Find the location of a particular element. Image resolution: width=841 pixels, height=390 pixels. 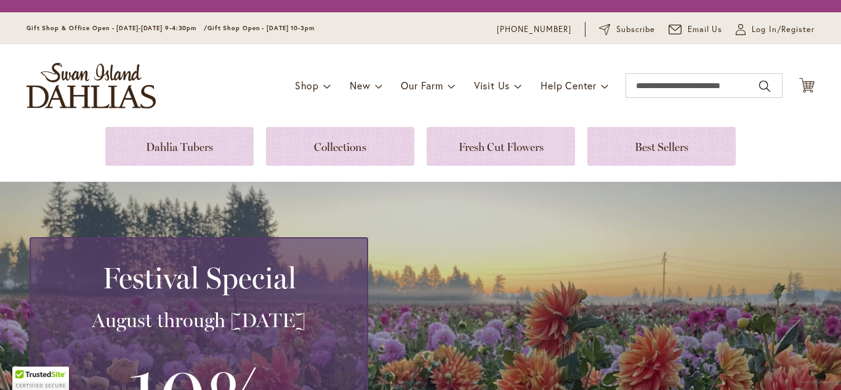

span: Email Us is located at coordinates (705, 30).